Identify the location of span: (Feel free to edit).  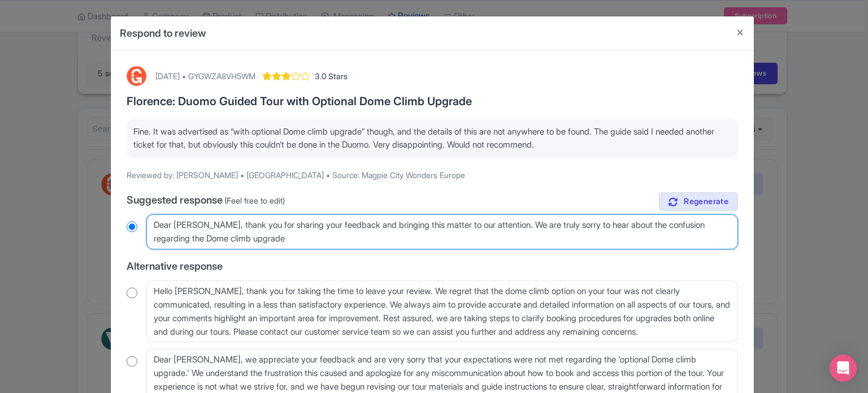
(254, 200).